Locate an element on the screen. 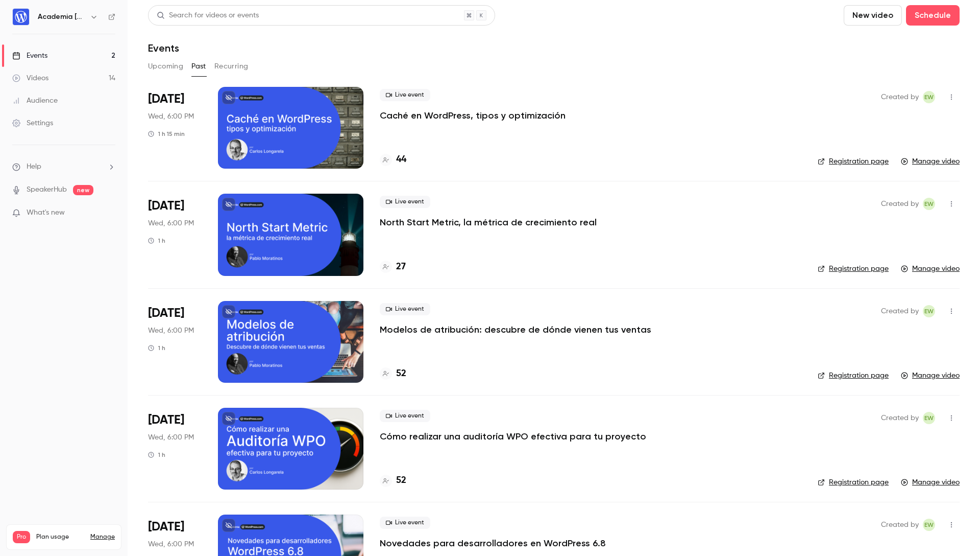 This screenshot has height=556, width=980. h4: 27 is located at coordinates (401, 267).